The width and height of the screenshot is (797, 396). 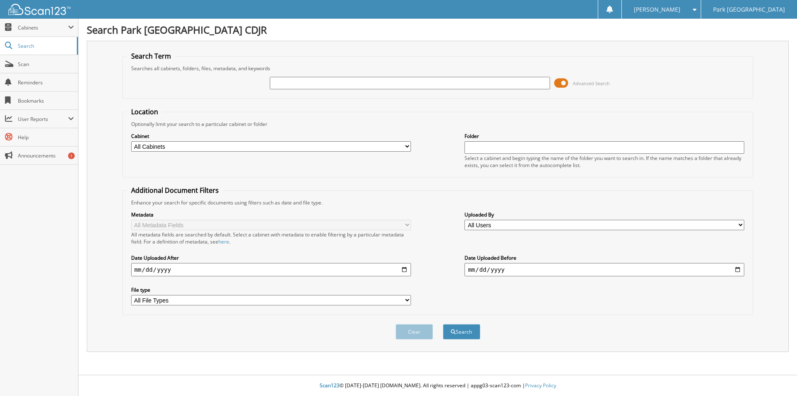 I want to click on a: Privacy Policy, so click(x=541, y=385).